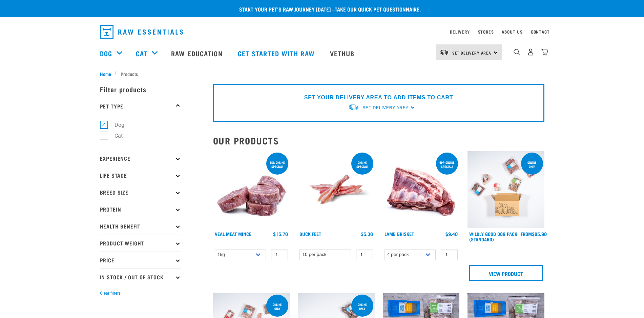 The image size is (644, 318). I want to click on a: Delivery, so click(460, 32).